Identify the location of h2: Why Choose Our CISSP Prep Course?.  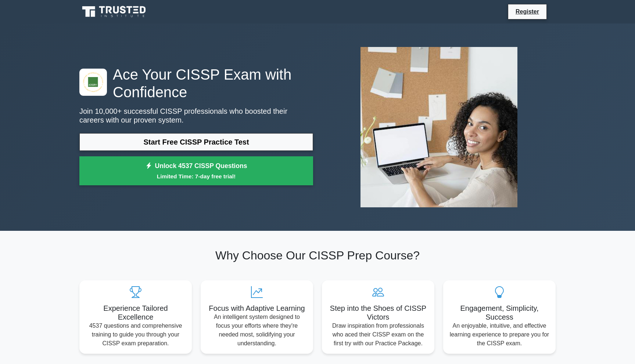
(317, 255).